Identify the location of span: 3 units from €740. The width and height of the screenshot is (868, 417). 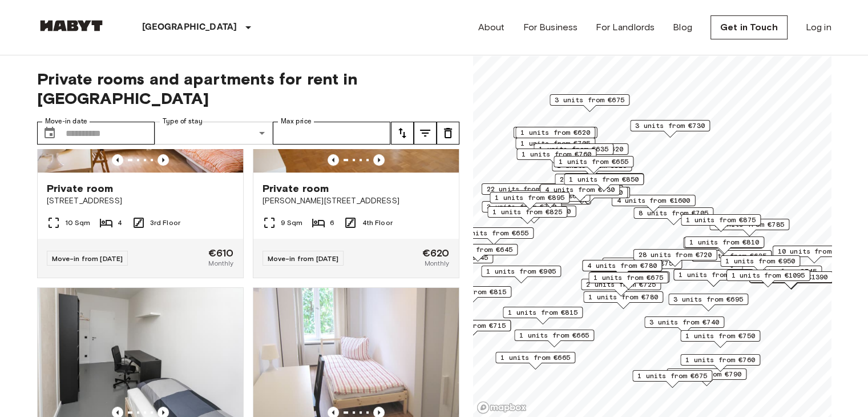
(684, 322).